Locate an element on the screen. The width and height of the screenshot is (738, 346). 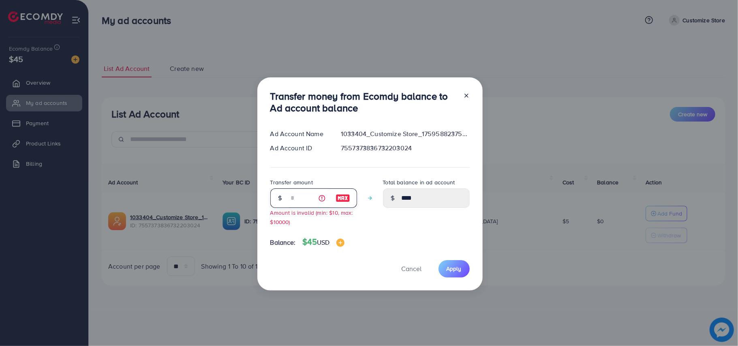
h4: $45 is located at coordinates (323, 242).